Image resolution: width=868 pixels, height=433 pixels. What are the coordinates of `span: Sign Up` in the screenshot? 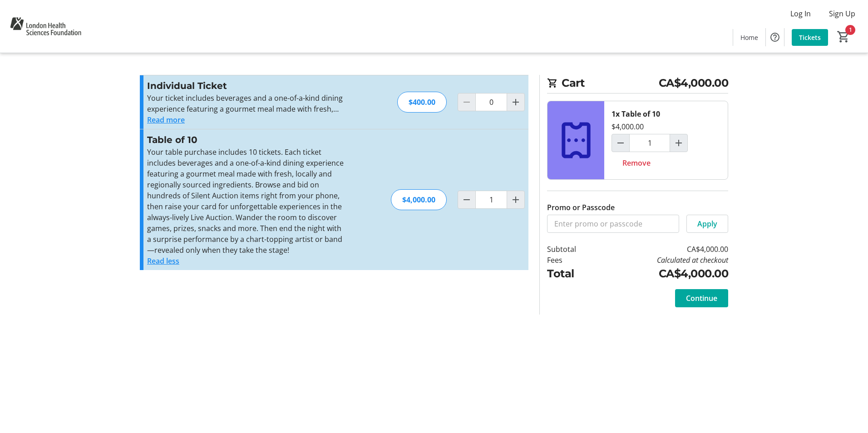 It's located at (842, 14).